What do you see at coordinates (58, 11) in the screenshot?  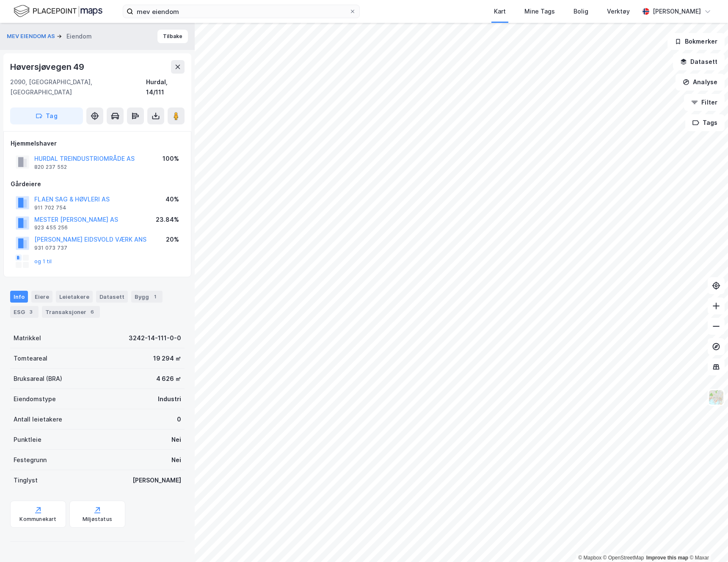 I see `img: logo.f888ab2527a4732fd821a326f86c7f29.svg` at bounding box center [58, 11].